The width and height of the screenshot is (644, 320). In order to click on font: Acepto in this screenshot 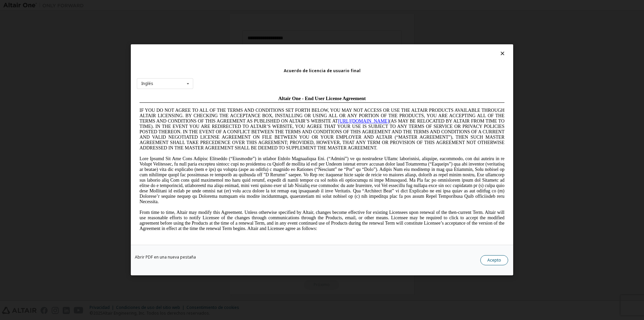, I will do `click(494, 261)`.